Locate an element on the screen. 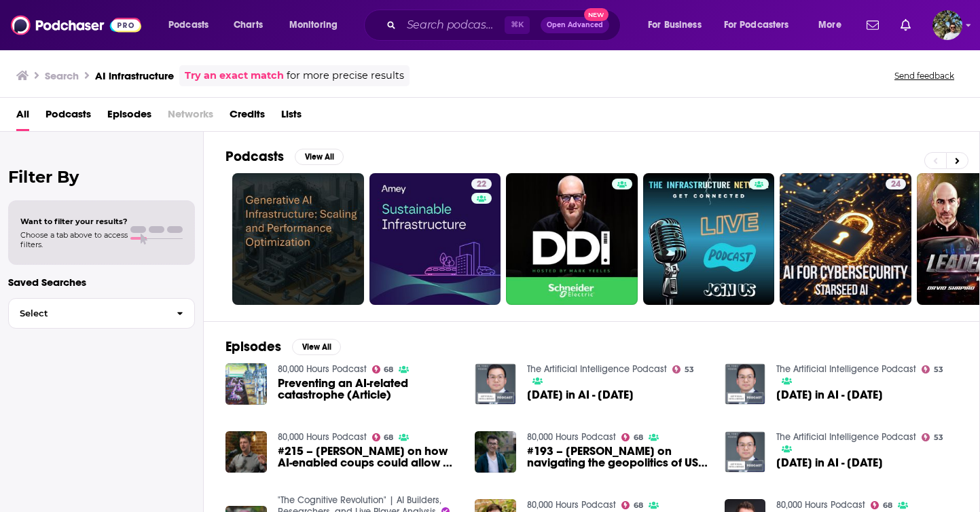  a: Podcasts is located at coordinates (68, 117).